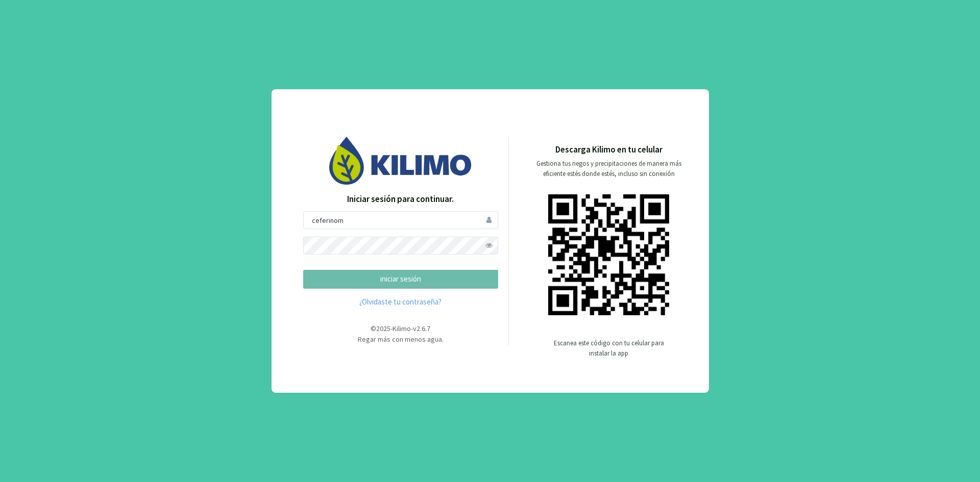 The image size is (980, 482). Describe the element at coordinates (402, 328) in the screenshot. I see `span: Kilimo` at that location.